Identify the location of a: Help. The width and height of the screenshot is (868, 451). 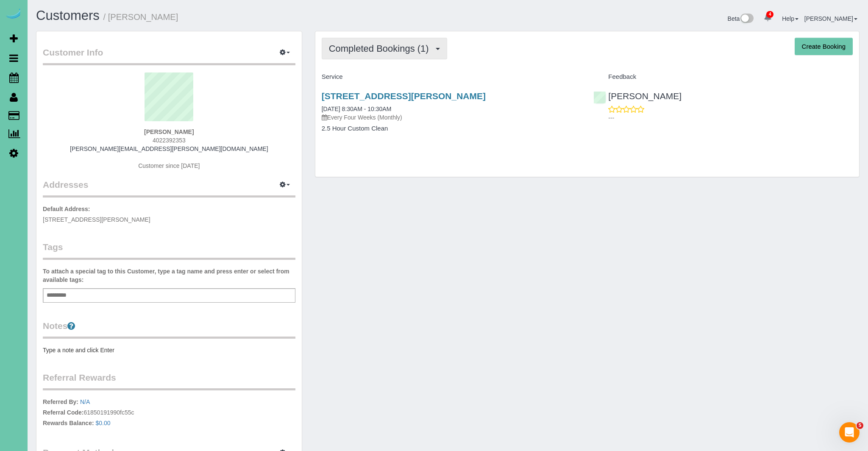
(790, 18).